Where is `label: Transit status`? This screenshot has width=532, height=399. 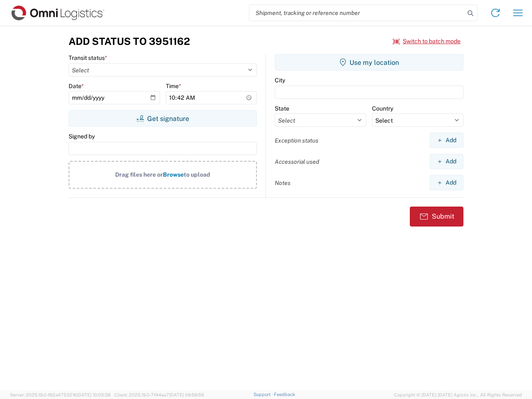 label: Transit status is located at coordinates (88, 58).